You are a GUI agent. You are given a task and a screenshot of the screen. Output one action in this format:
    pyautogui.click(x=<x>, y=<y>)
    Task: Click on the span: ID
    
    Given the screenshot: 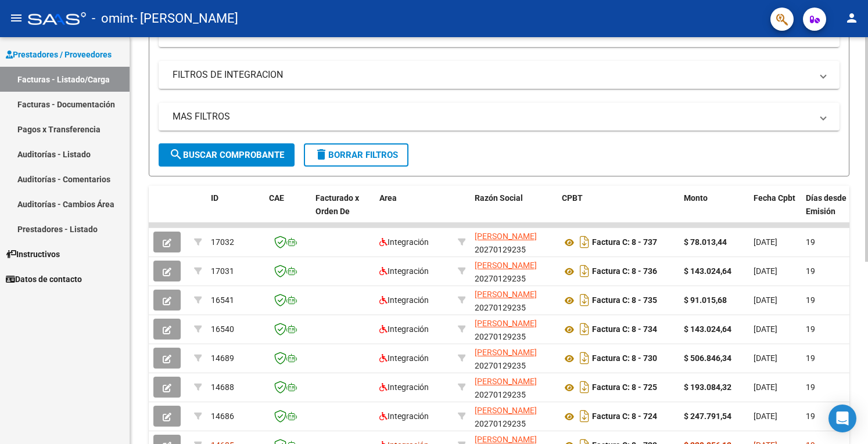 What is the action you would take?
    pyautogui.click(x=214, y=198)
    